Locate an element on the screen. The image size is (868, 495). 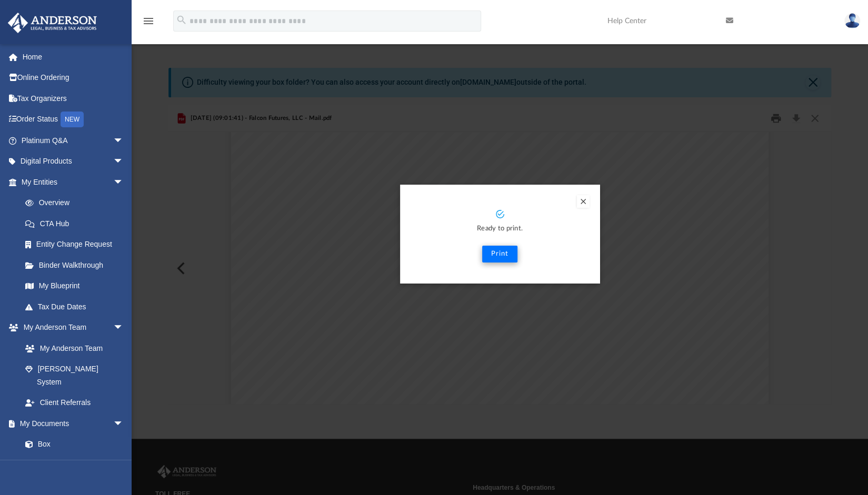
p: Ready to print. is located at coordinates (500, 229).